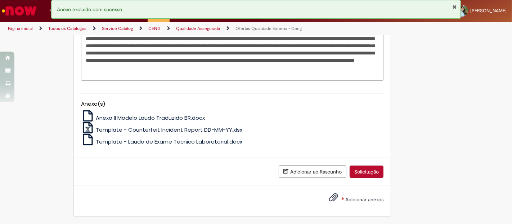 This screenshot has height=224, width=512. I want to click on span: Requisições, so click(62, 11).